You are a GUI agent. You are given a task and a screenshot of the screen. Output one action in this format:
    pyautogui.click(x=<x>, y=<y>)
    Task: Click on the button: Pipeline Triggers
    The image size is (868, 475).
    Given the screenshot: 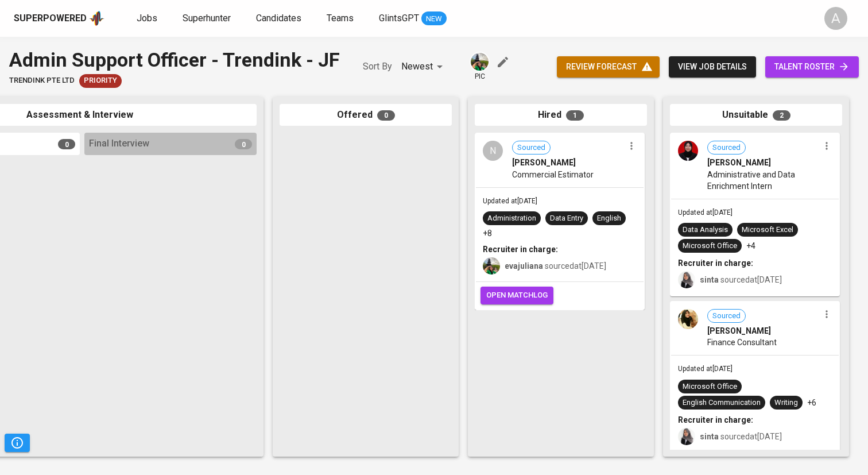 What is the action you would take?
    pyautogui.click(x=17, y=443)
    